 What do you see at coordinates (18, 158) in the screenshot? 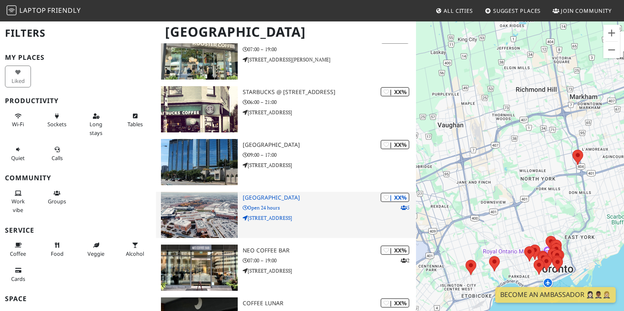
I see `span: Quiet` at bounding box center [18, 158].